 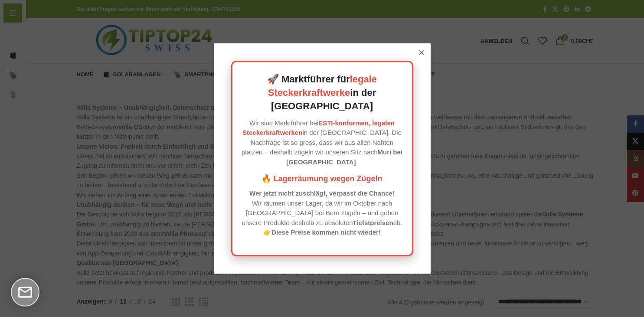 I want to click on h3: 🔥 Lagerräumung wegen Zügeln, so click(x=322, y=179).